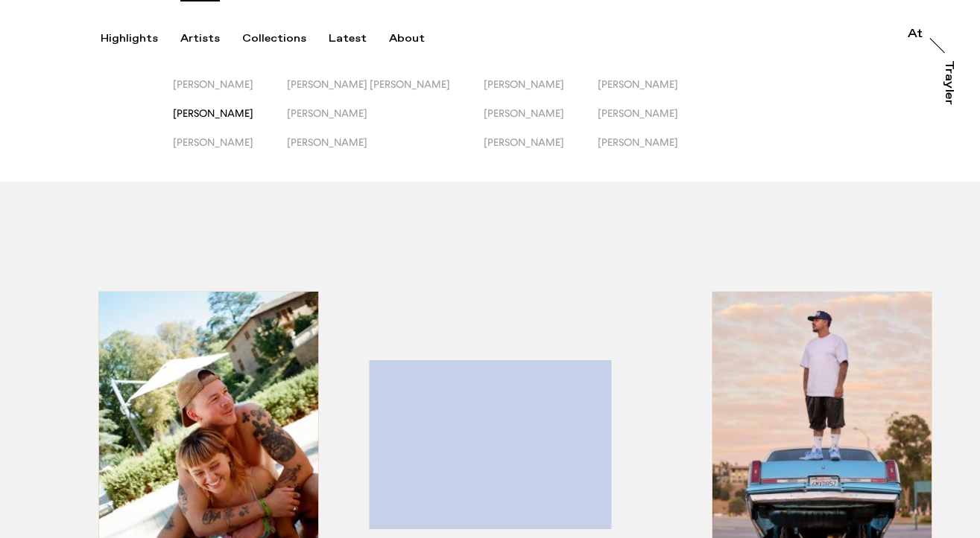  What do you see at coordinates (915, 36) in the screenshot?
I see `a: At` at bounding box center [915, 36].